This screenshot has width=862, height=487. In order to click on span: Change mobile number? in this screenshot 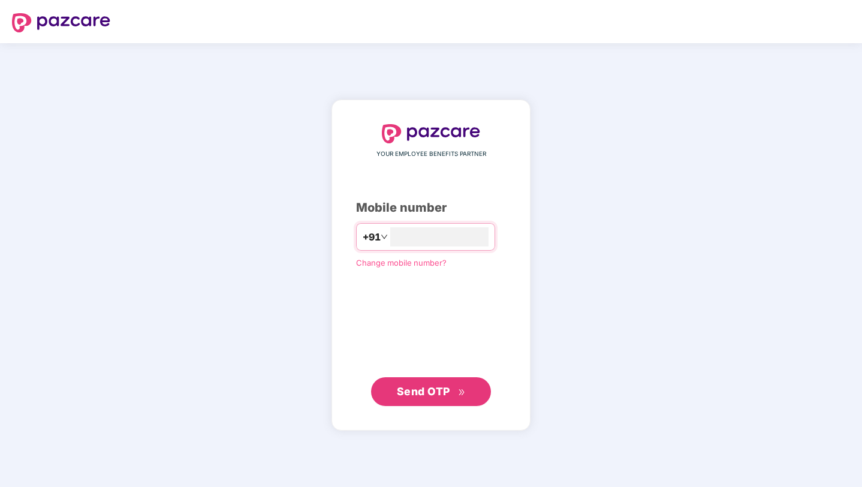, I will do `click(401, 263)`.